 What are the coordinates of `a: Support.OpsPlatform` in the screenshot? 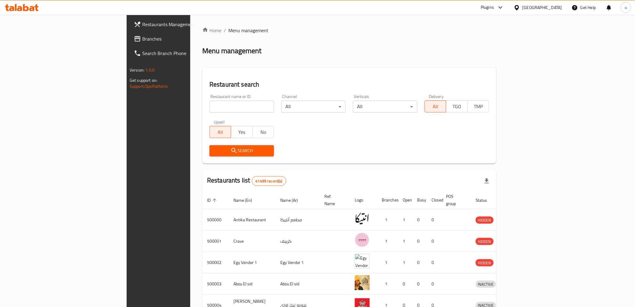 It's located at (149, 86).